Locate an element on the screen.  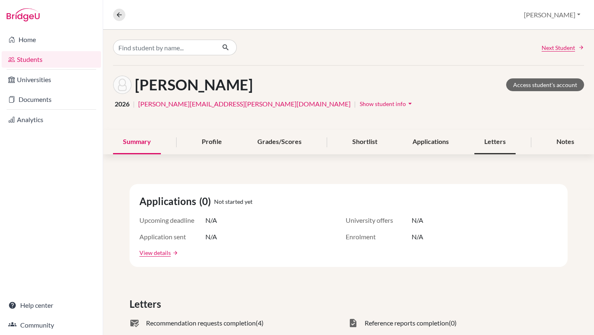
span: mark_email_read is located at coordinates (135, 323).